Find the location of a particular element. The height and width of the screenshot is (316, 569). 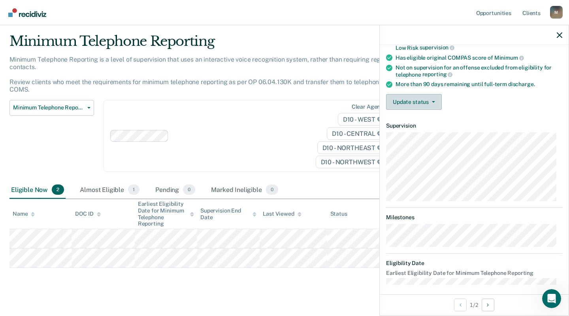

div: Clear agents is located at coordinates (368, 107).